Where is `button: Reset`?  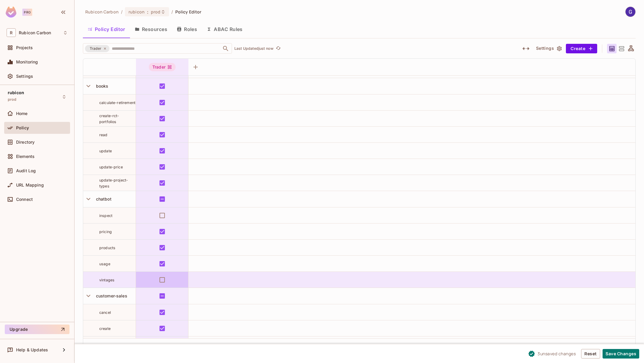 button: Reset is located at coordinates (591, 354).